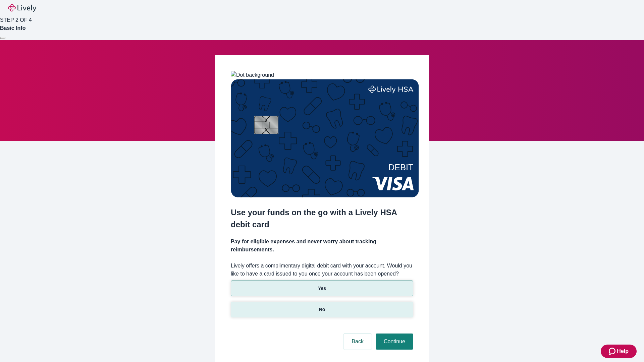 The image size is (644, 362). What do you see at coordinates (22, 8) in the screenshot?
I see `img: Lively` at bounding box center [22, 8].